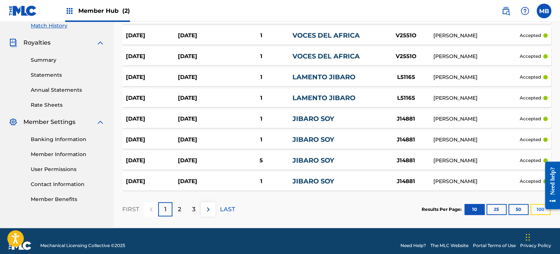 This screenshot has height=254, width=560. What do you see at coordinates (68, 60) in the screenshot?
I see `a: Summary` at bounding box center [68, 60].